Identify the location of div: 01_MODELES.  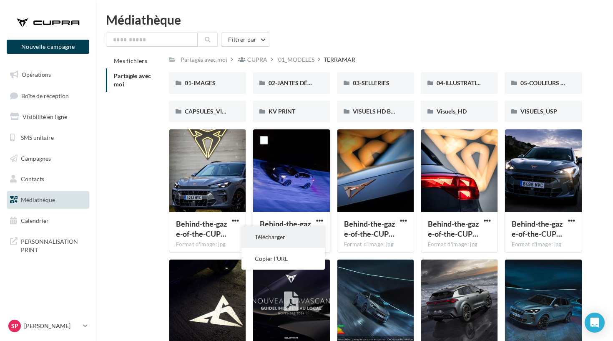
(296, 60).